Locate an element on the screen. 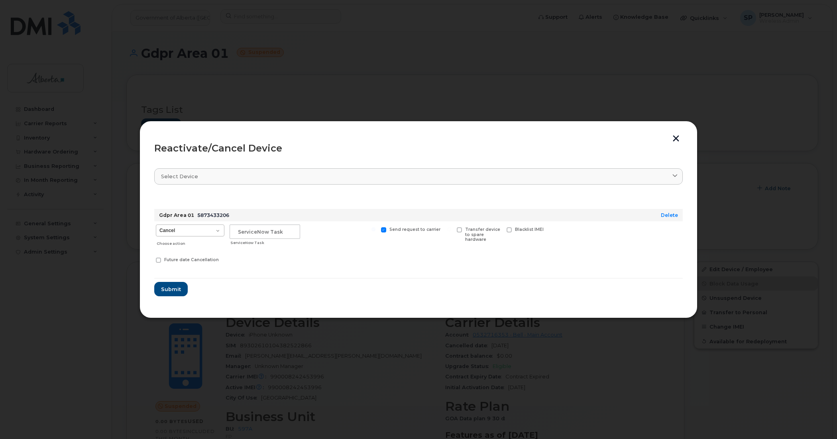 This screenshot has width=837, height=439. span: 5873433206 is located at coordinates (213, 215).